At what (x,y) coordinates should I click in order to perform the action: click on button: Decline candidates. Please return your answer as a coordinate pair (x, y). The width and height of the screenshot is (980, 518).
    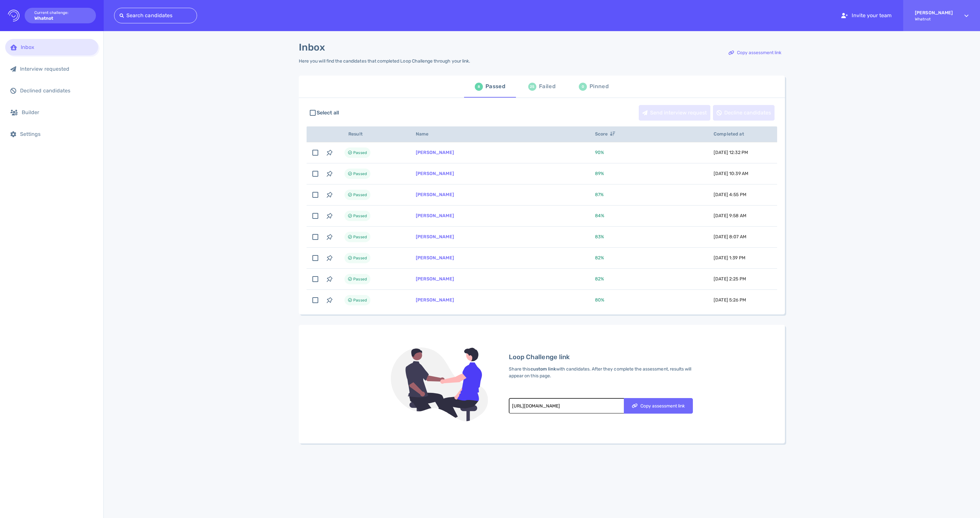
    Looking at the image, I should click on (744, 113).